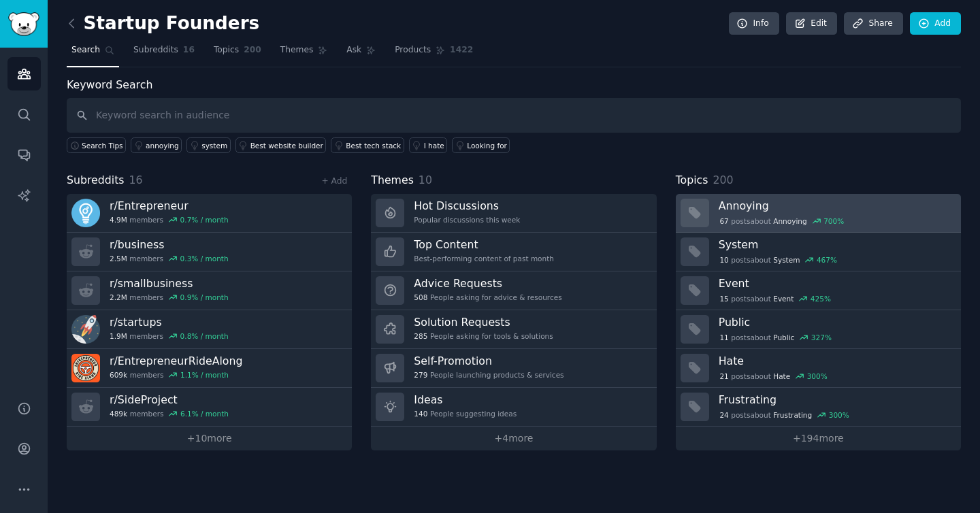 The image size is (980, 513). I want to click on a: Products1422, so click(434, 53).